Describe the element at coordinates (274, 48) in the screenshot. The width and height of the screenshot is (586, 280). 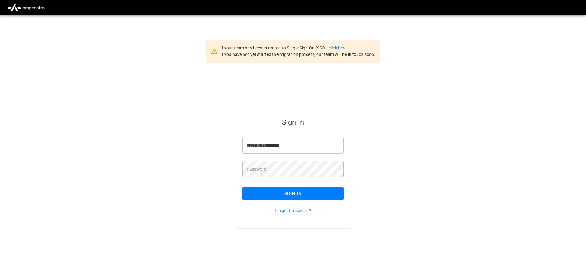
I see `span: If your team has been migrated to Single Sign On (SSO),` at that location.